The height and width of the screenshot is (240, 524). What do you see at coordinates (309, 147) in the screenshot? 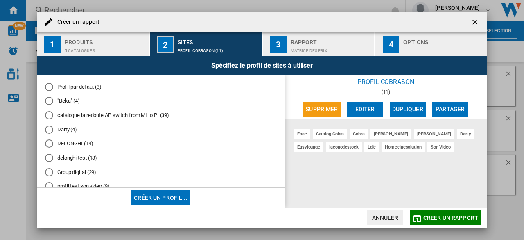
I see `div: easylounge` at bounding box center [309, 147].